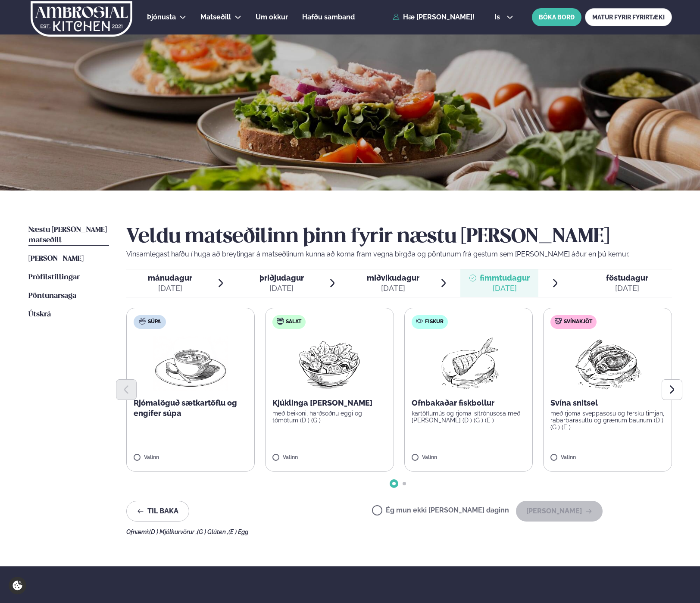 Image resolution: width=700 pixels, height=603 pixels. What do you see at coordinates (212, 532) in the screenshot?
I see `span: (G ) Glúten ,` at bounding box center [212, 532].